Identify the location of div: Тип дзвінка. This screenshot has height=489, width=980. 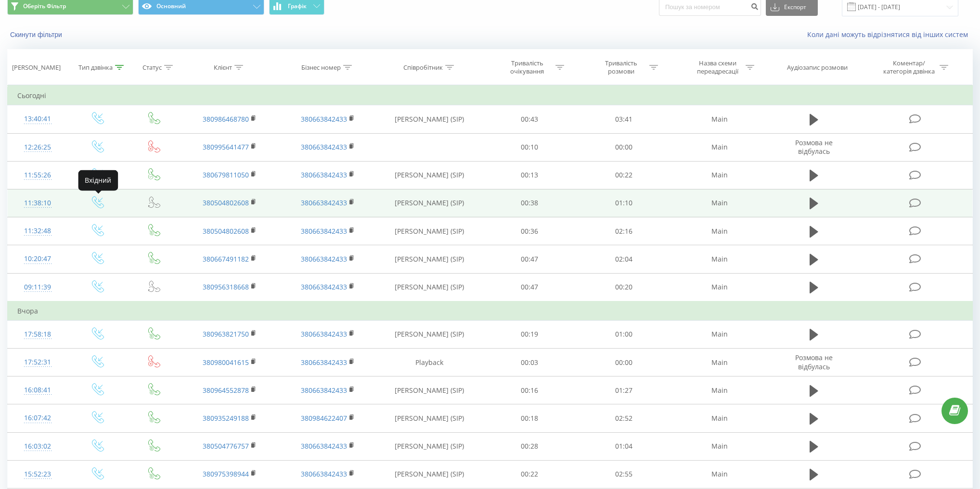
(95, 68).